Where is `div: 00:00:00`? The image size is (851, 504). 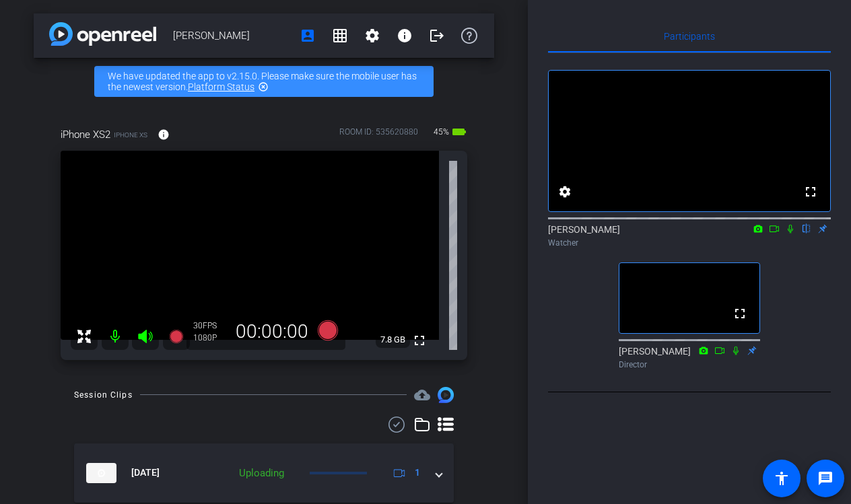 div: 00:00:00 is located at coordinates (272, 331).